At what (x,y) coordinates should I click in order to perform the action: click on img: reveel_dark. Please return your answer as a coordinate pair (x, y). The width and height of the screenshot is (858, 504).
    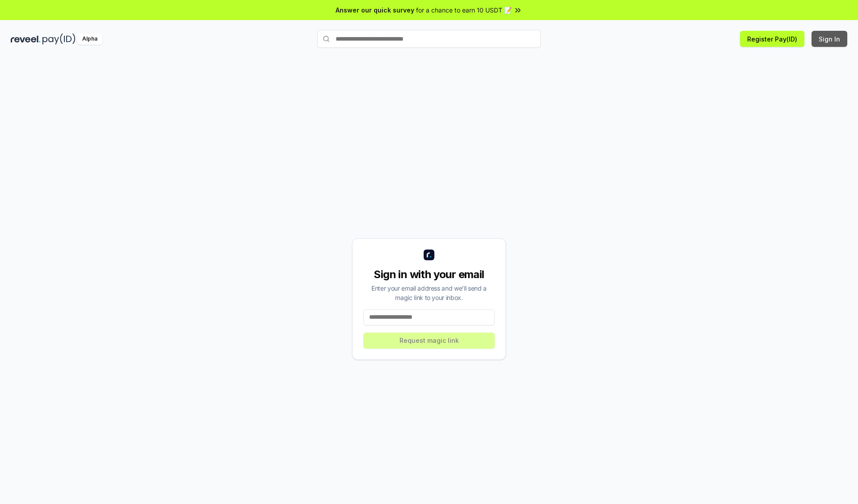
    Looking at the image, I should click on (25, 39).